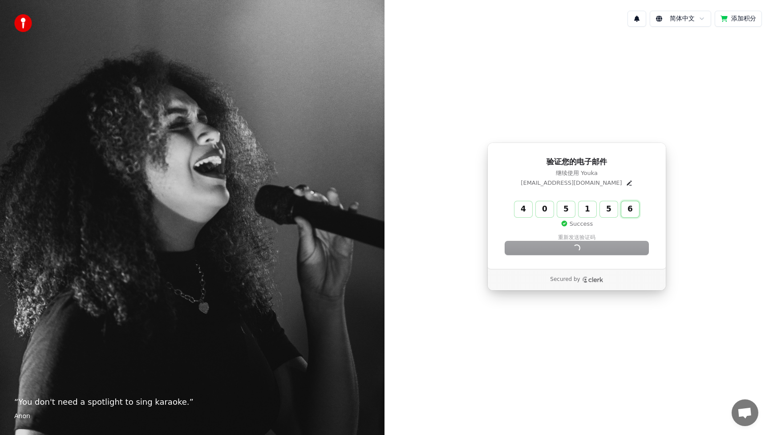 The height and width of the screenshot is (435, 769). I want to click on footer: Anon, so click(192, 416).